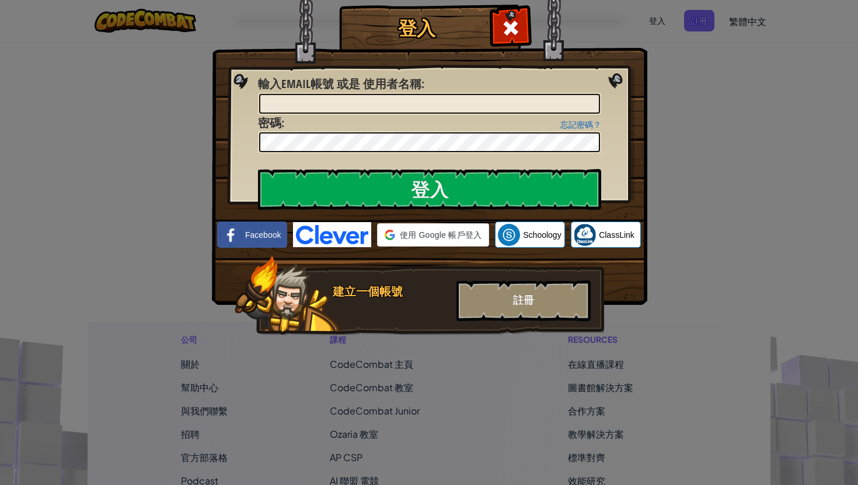 The image size is (858, 485). Describe the element at coordinates (332, 235) in the screenshot. I see `img: clever-logo-blue.png` at that location.